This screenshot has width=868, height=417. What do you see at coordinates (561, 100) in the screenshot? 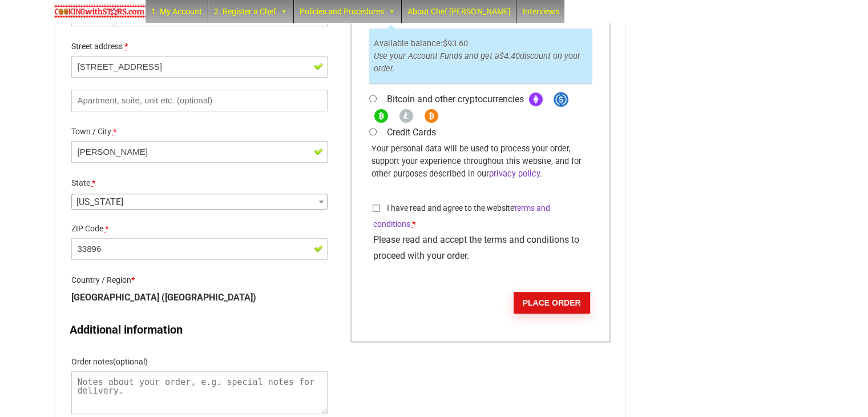
I see `img: usdc` at bounding box center [561, 100].